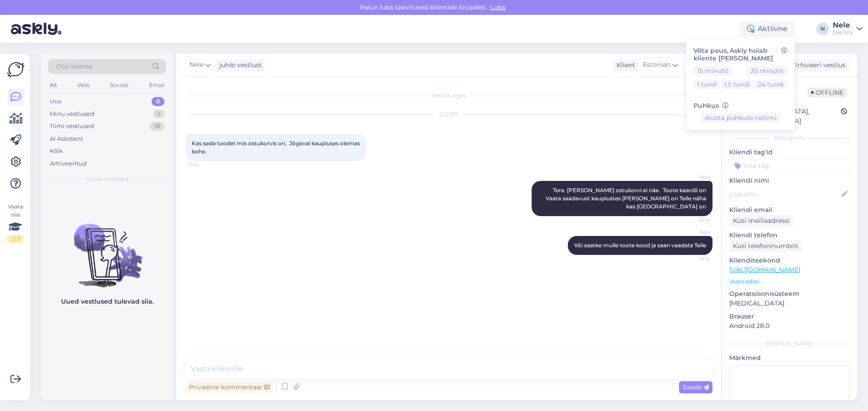  I want to click on span: Offline, so click(827, 93).